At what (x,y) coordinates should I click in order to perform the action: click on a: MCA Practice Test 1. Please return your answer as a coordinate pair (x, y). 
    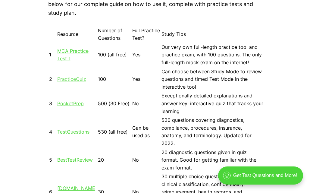
    Looking at the image, I should click on (73, 55).